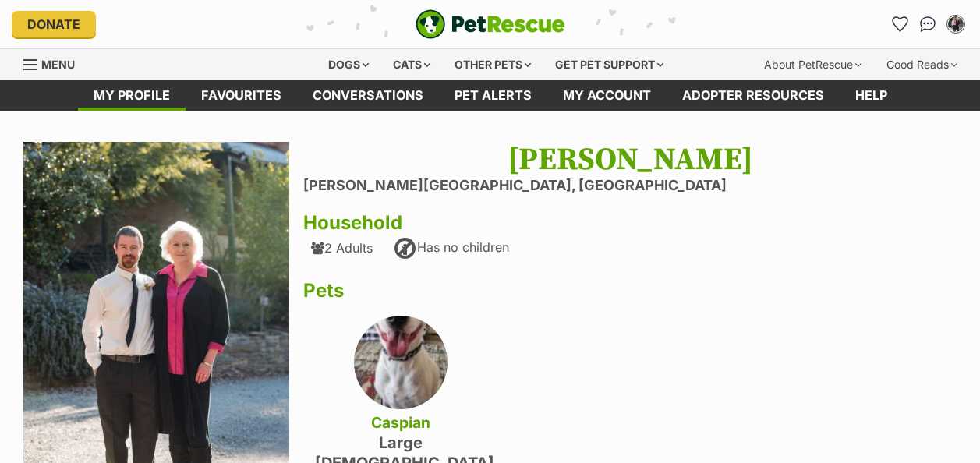  What do you see at coordinates (956, 25) in the screenshot?
I see `button: My account` at bounding box center [956, 25].